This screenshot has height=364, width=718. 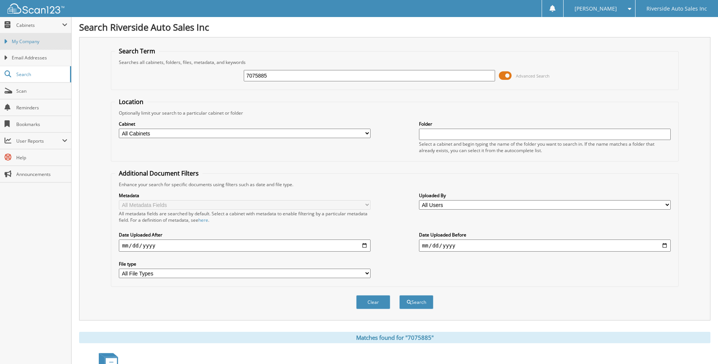 I want to click on span: Bookmarks, so click(x=42, y=124).